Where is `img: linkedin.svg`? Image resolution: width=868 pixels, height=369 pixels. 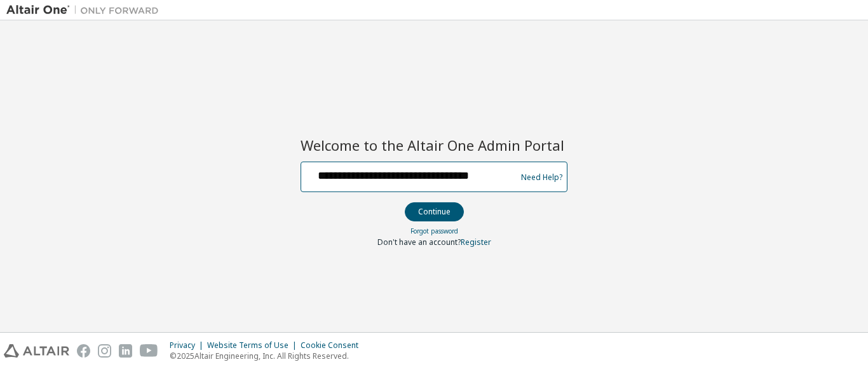
img: linkedin.svg is located at coordinates (125, 350).